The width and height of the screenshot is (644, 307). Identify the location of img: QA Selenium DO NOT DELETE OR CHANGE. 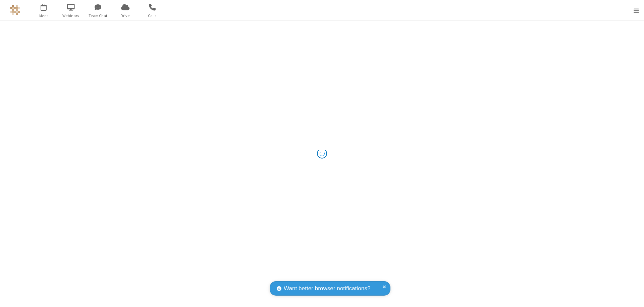
(15, 10).